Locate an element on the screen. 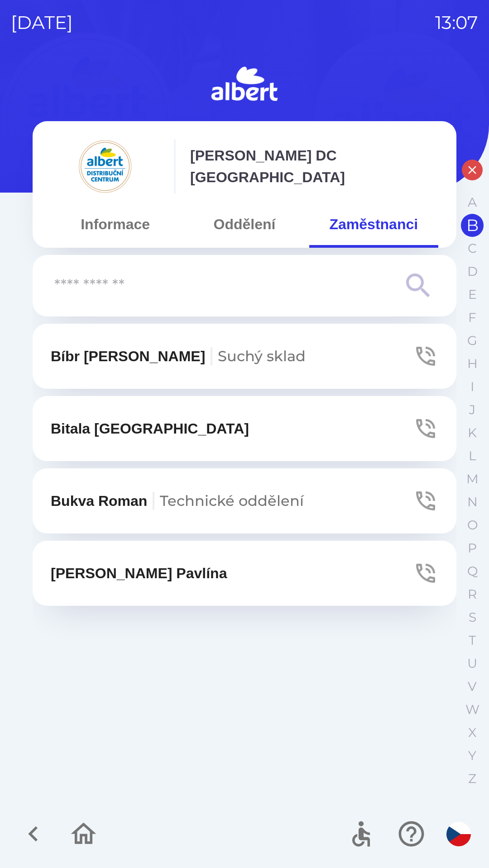  p: 13:07 is located at coordinates (456, 22).